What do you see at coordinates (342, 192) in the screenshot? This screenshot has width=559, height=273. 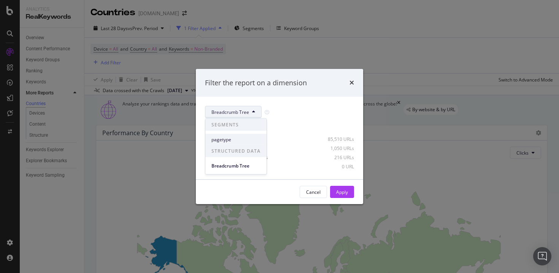 I see `div: Apply` at bounding box center [342, 192].